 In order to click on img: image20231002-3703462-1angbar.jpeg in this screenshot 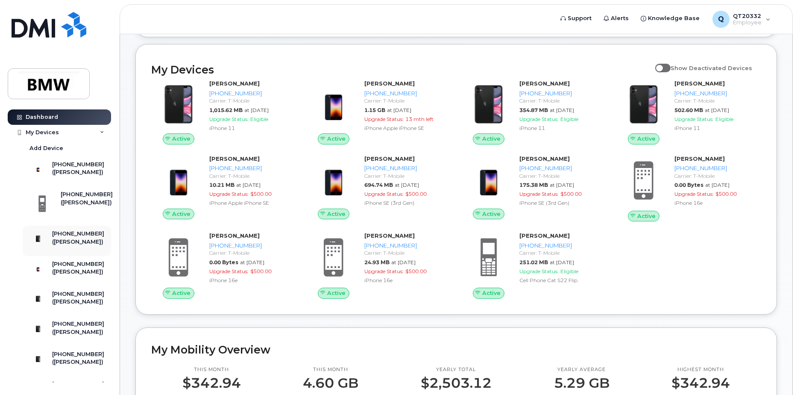, I will do `click(334, 179)`.